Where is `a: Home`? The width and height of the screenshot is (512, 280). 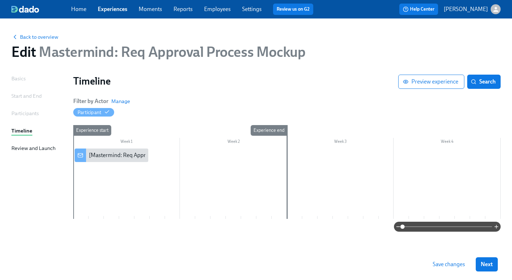 a: Home is located at coordinates (79, 9).